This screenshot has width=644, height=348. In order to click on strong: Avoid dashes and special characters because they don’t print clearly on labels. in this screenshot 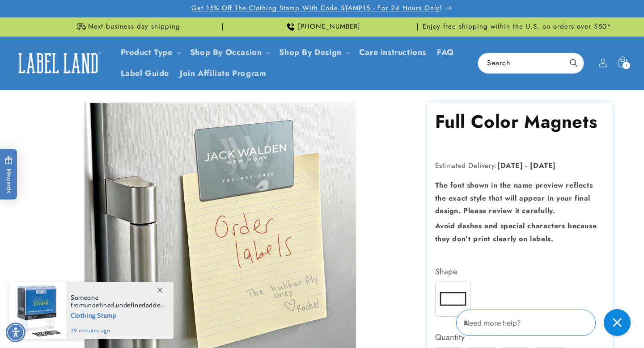, I will do `click(516, 233)`.